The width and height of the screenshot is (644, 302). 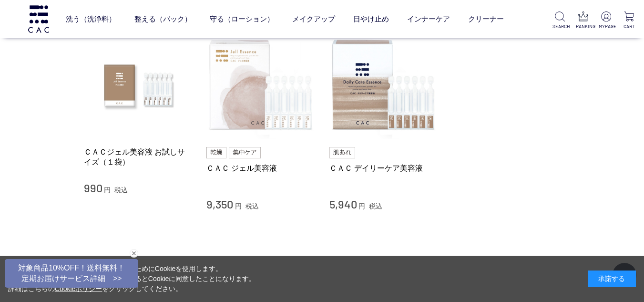 What do you see at coordinates (384, 86) in the screenshot?
I see `img: ＣＡＣ デイリーケア美容液` at bounding box center [384, 86].